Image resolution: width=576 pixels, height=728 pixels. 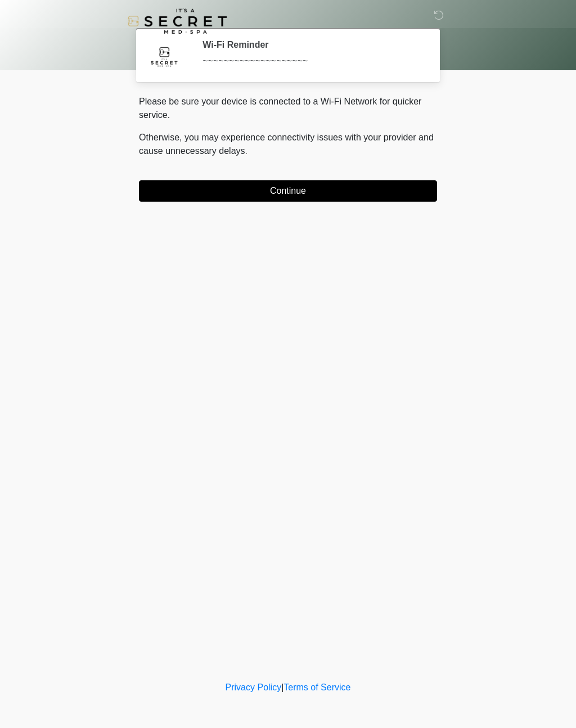 What do you see at coordinates (316, 687) in the screenshot?
I see `a: Terms of Service` at bounding box center [316, 687].